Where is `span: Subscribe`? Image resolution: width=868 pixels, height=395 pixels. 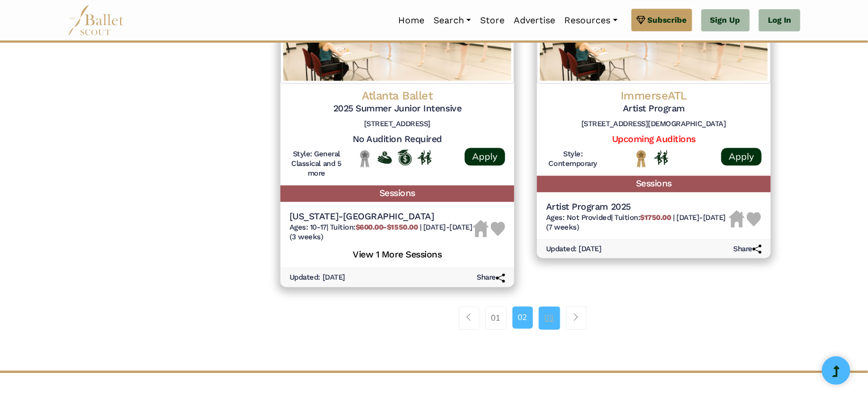
span: Subscribe is located at coordinates (667, 20).